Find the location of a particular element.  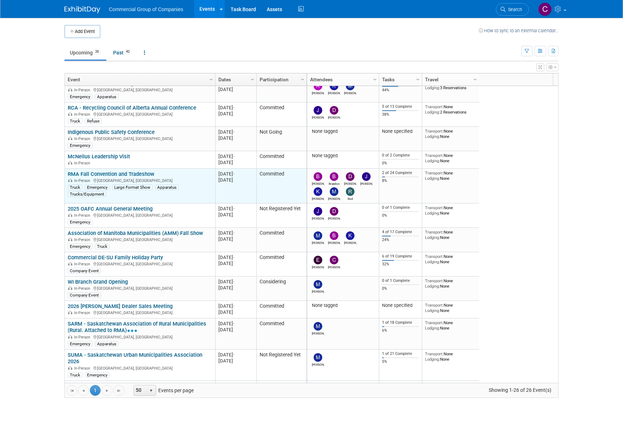

div: 0 of 2 Complete is located at coordinates (401, 155).